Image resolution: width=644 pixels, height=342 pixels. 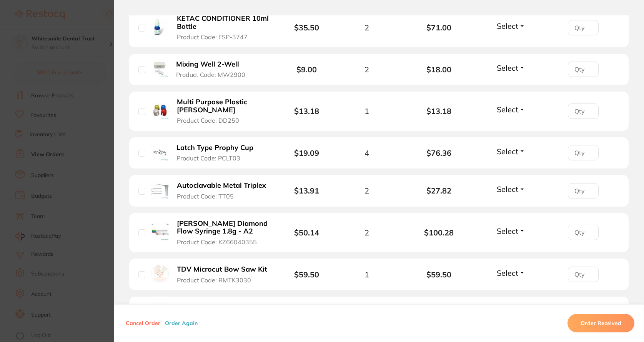 I want to click on img: Autoclavable Metal Triplex, so click(x=160, y=190).